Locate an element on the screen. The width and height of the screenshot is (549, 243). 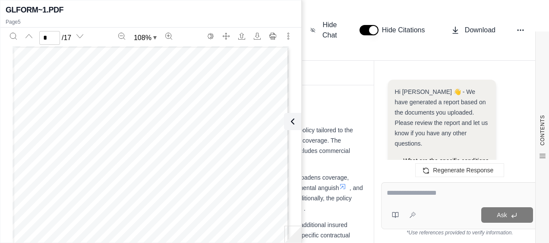
span: Regenerate Response is located at coordinates (463, 170).